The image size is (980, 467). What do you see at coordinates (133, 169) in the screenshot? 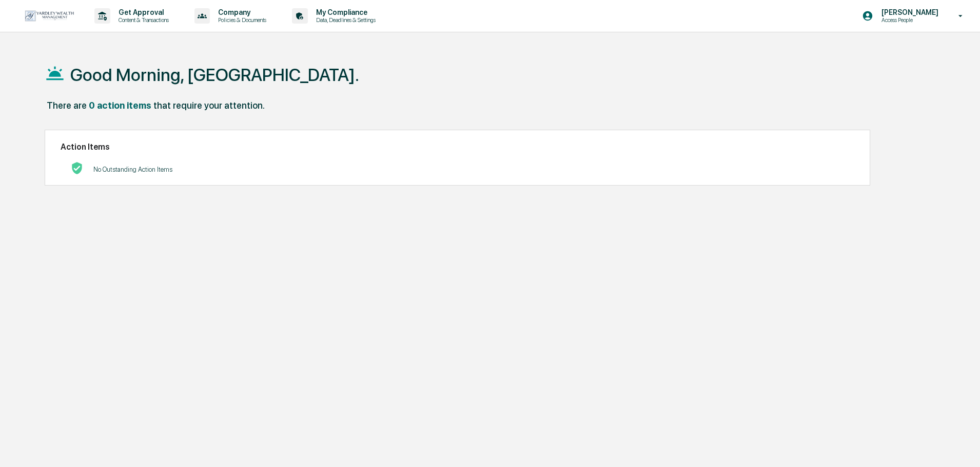
I see `p: No Outstanding Action Items` at bounding box center [133, 169].